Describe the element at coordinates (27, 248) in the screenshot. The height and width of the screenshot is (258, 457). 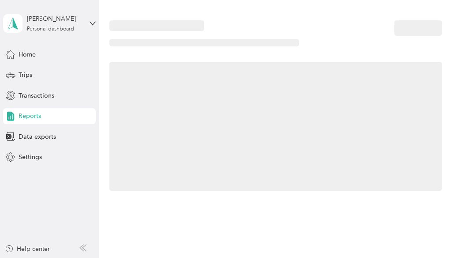
I see `button: Help center` at that location.